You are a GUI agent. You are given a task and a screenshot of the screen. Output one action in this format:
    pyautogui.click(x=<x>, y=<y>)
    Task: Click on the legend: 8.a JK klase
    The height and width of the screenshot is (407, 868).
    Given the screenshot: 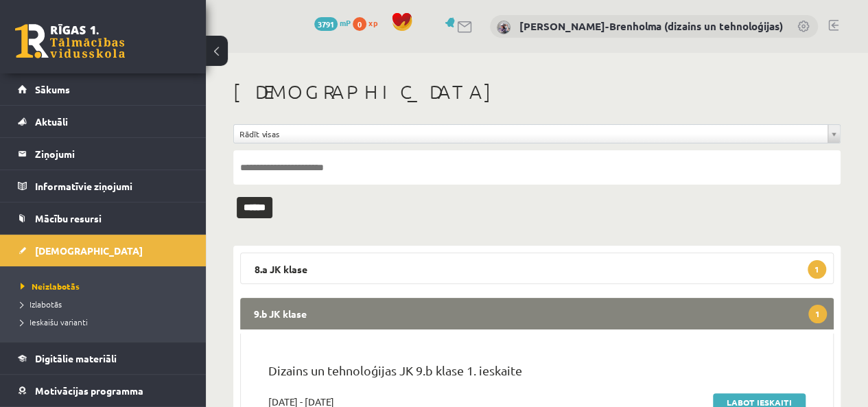 What is the action you would take?
    pyautogui.click(x=536, y=268)
    